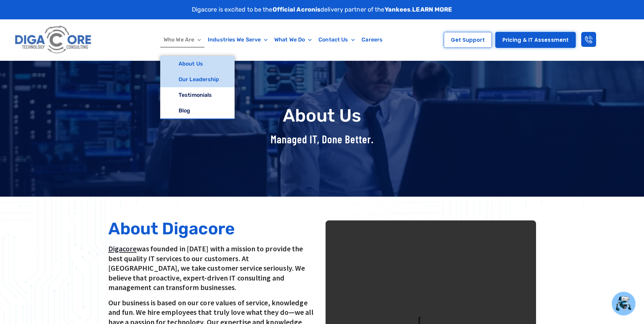 The image size is (644, 324). What do you see at coordinates (197, 64) in the screenshot?
I see `a: About Us` at bounding box center [197, 64].